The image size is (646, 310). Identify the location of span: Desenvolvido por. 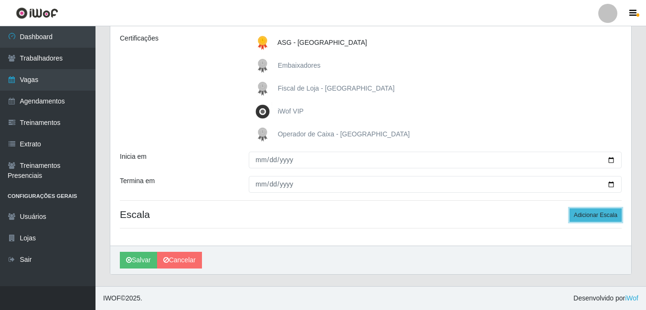
(606, 298).